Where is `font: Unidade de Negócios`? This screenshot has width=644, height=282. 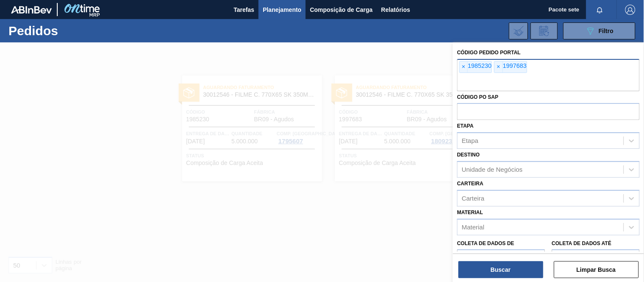
font: Unidade de Negócios is located at coordinates (492, 170).